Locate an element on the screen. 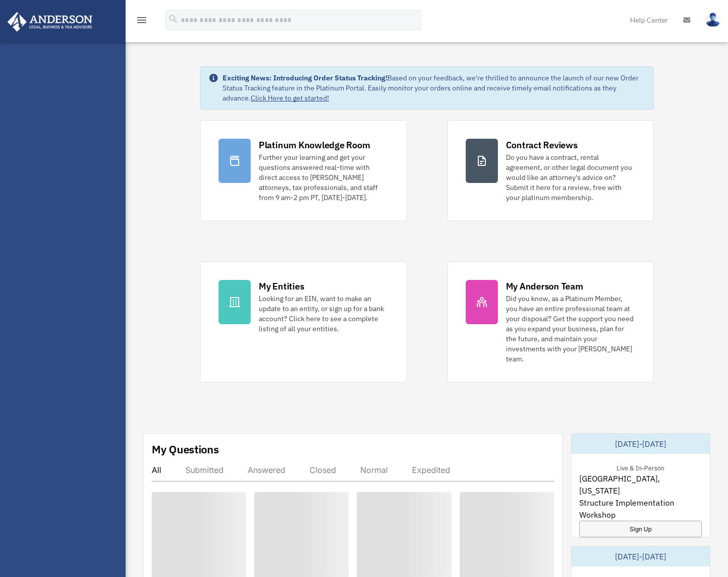 The width and height of the screenshot is (728, 577). div: Live & In-Person is located at coordinates (640, 467).